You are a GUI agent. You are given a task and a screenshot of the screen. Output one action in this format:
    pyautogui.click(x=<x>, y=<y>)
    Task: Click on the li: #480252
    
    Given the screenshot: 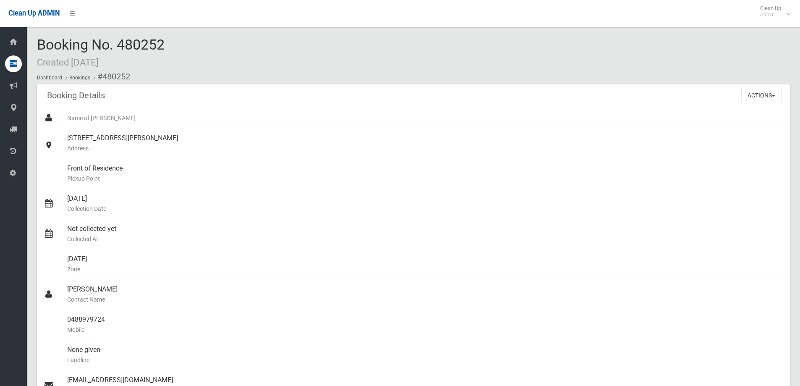 What is the action you would take?
    pyautogui.click(x=111, y=76)
    